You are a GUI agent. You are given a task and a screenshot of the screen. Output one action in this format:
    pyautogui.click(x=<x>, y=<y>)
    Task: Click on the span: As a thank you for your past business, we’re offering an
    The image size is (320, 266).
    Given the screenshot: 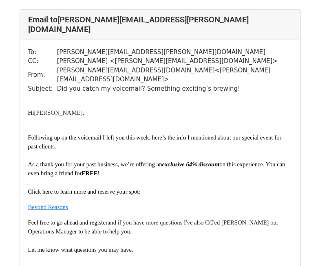 What is the action you would take?
    pyautogui.click(x=95, y=164)
    